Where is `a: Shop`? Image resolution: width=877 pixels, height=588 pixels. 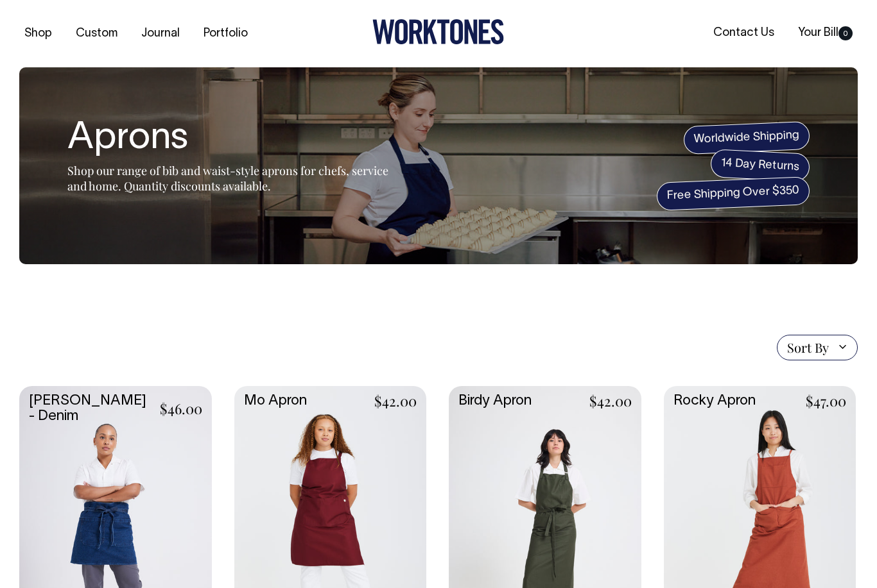 a: Shop is located at coordinates (38, 33).